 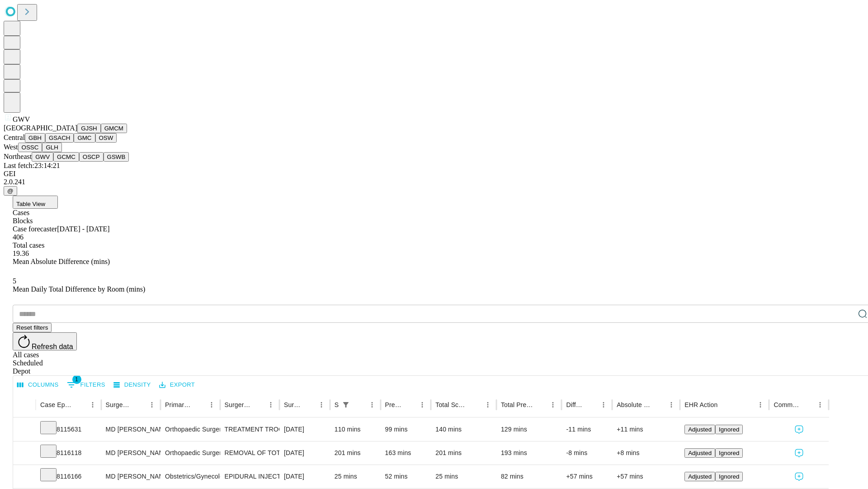 I want to click on span: Case forecaster, so click(x=35, y=228).